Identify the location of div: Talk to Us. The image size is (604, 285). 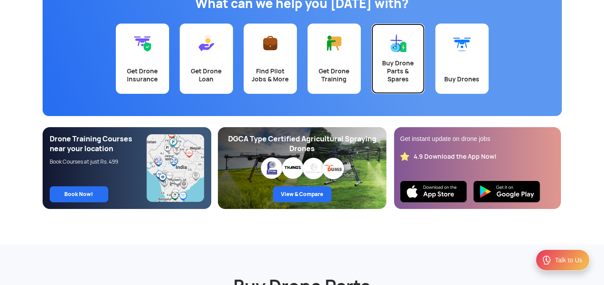
(569, 260).